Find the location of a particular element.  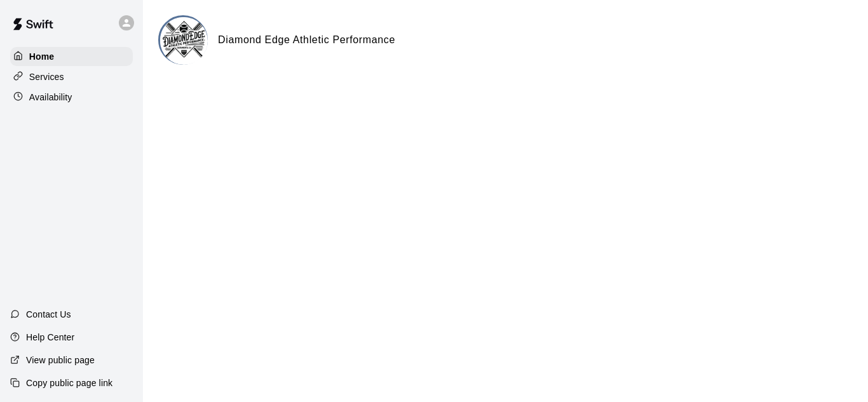

p: Services is located at coordinates (46, 77).